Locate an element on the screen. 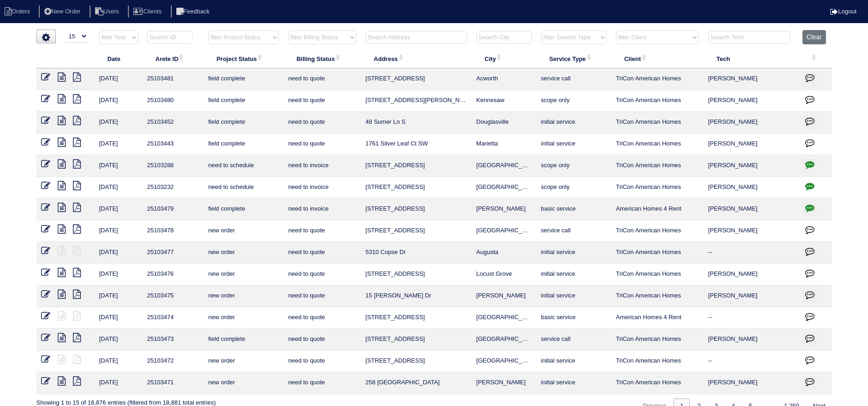  td: 25103475 is located at coordinates (173, 296).